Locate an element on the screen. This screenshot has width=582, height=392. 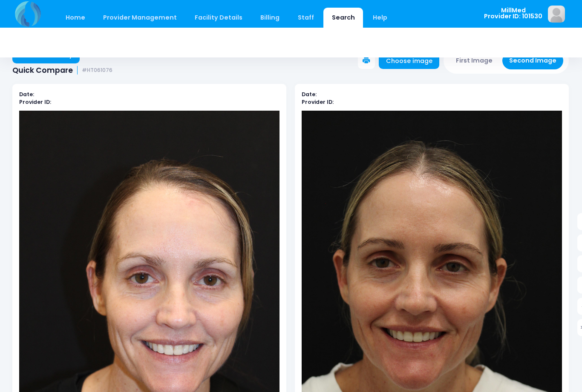
a: Provider Management is located at coordinates (140, 17).